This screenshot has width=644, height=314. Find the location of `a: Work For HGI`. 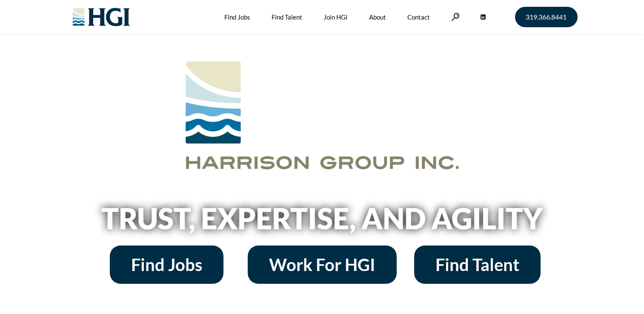

a: Work For HGI is located at coordinates (322, 265).